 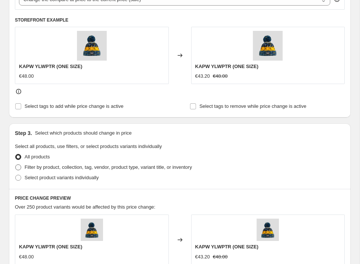 What do you see at coordinates (74, 106) in the screenshot?
I see `span: Select tags to add while price change is active` at bounding box center [74, 106].